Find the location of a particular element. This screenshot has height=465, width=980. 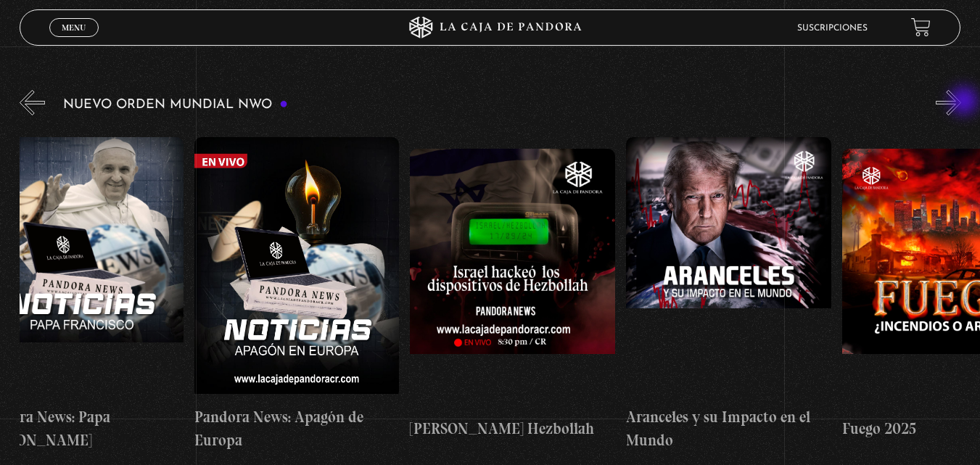

a: Pandora News: Apagón de Europa is located at coordinates (296, 295).